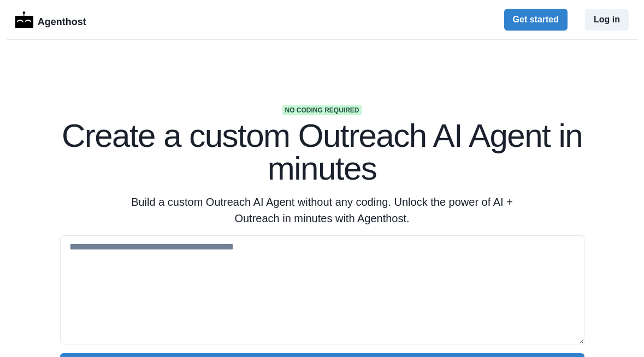 This screenshot has width=644, height=357. Describe the element at coordinates (322, 152) in the screenshot. I see `h1: Create a custom Outreach AI Agent in minutes` at that location.